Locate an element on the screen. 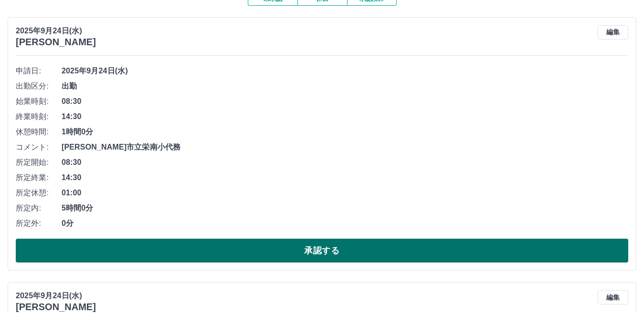 Image resolution: width=644 pixels, height=313 pixels. span: 1時間0分 is located at coordinates (344, 132).